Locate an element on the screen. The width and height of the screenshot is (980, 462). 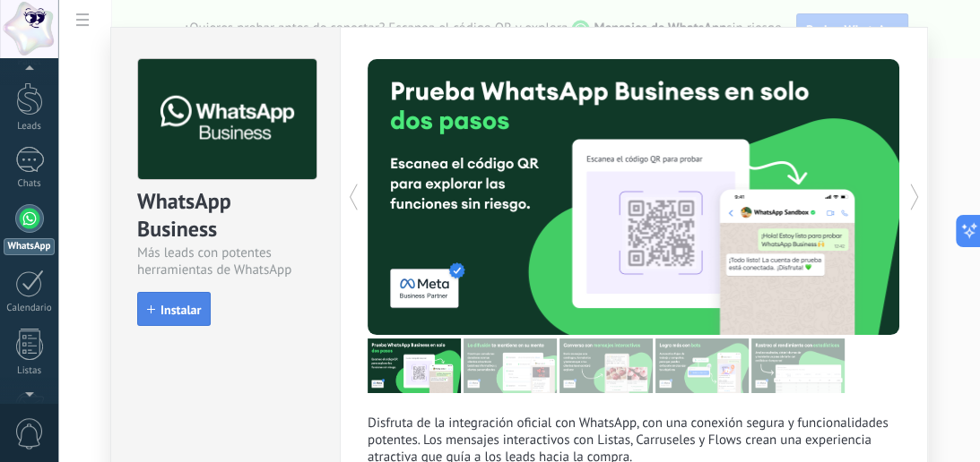
div: Más leads con potentes herramientas de WhatsApp is located at coordinates (225, 261).